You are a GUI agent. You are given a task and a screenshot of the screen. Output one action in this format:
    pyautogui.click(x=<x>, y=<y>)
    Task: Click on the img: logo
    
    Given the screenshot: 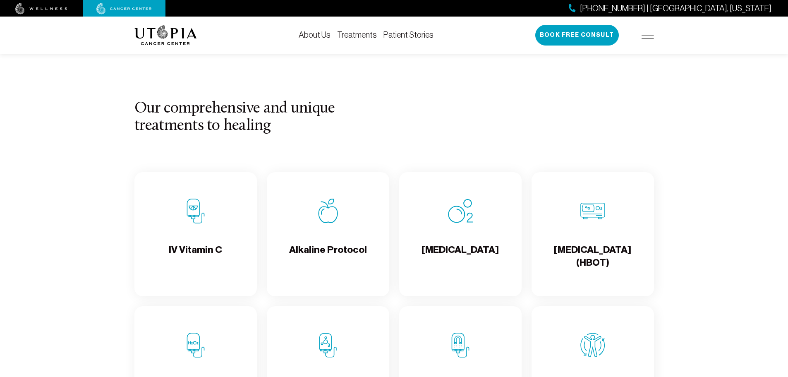 What is the action you would take?
    pyautogui.click(x=165, y=35)
    